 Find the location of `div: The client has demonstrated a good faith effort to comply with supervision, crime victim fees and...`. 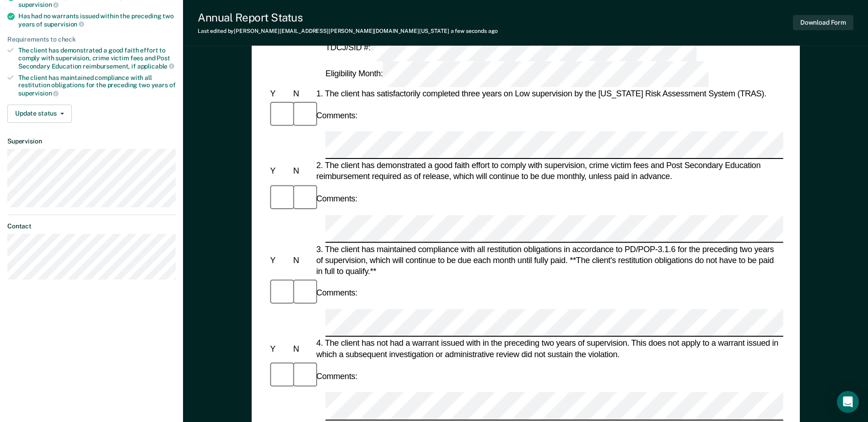

div: The client has demonstrated a good faith effort to comply with supervision, crime victim fees and... is located at coordinates (97, 58).